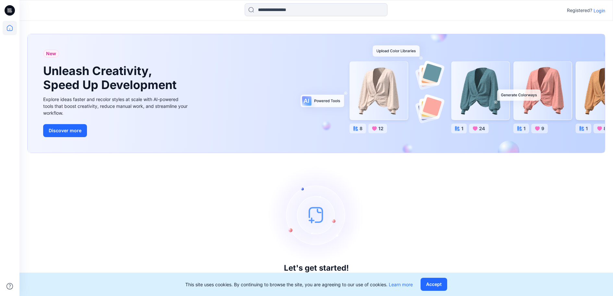 The width and height of the screenshot is (613, 296). Describe the element at coordinates (111, 78) in the screenshot. I see `h1: Unleash Creativity, Speed Up Development` at that location.